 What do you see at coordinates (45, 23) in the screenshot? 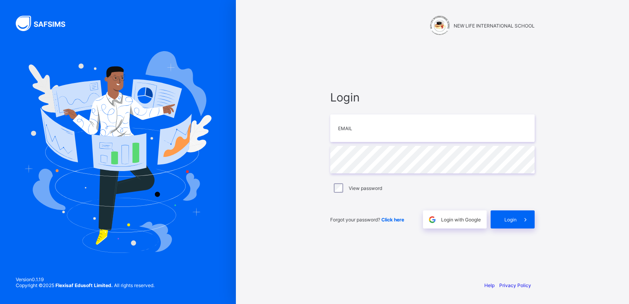
I see `img: SAFSIMS Logo` at bounding box center [45, 23].